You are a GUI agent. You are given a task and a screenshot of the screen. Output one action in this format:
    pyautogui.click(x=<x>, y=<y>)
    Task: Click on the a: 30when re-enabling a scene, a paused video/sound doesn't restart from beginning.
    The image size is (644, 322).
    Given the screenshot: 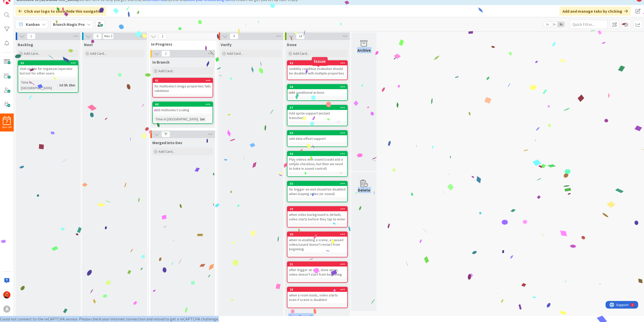 What is the action you would take?
    pyautogui.click(x=317, y=244)
    